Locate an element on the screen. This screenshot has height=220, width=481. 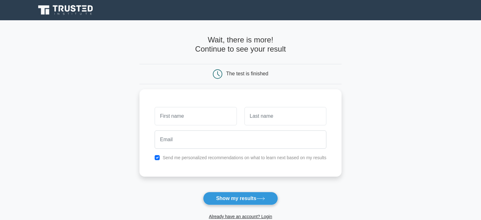
a: Already have an account? Login is located at coordinates (240, 216).